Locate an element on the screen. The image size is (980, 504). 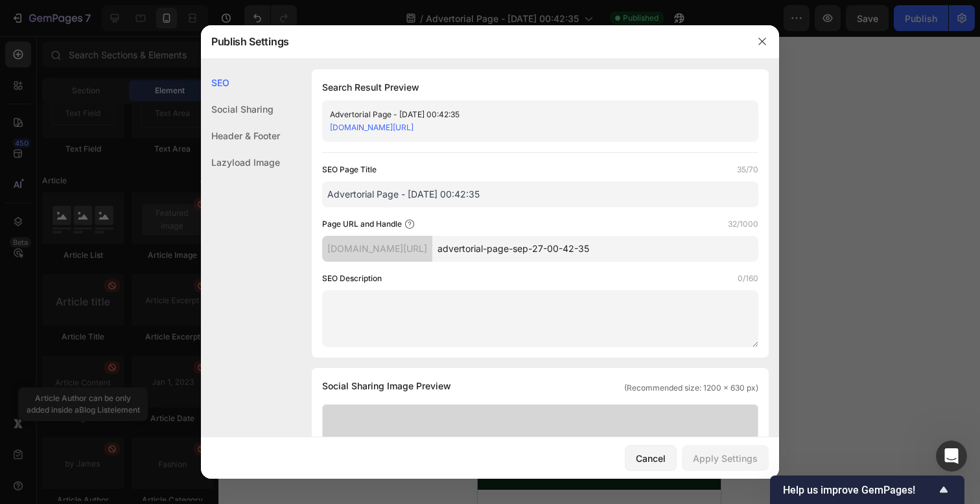
em: Las investigaciones de los CDC muestran que más de la mitad de la poblacion mundial son portadore... is located at coordinates (121, 90).